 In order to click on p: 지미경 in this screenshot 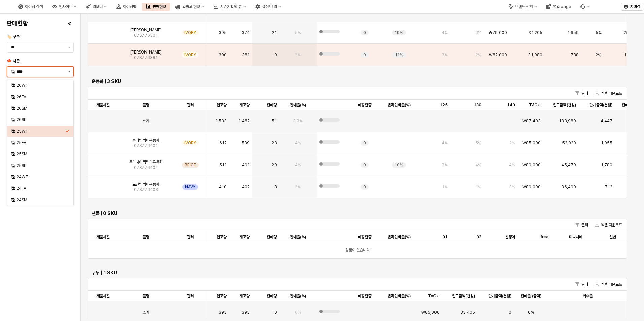, I will do `click(636, 6)`.